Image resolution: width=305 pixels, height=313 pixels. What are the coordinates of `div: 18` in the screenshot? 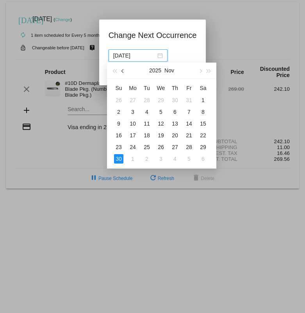 It's located at (147, 135).